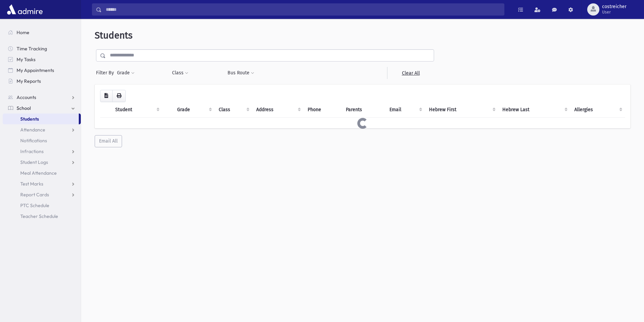 Image resolution: width=644 pixels, height=322 pixels. Describe the element at coordinates (614, 12) in the screenshot. I see `span: User` at that location.